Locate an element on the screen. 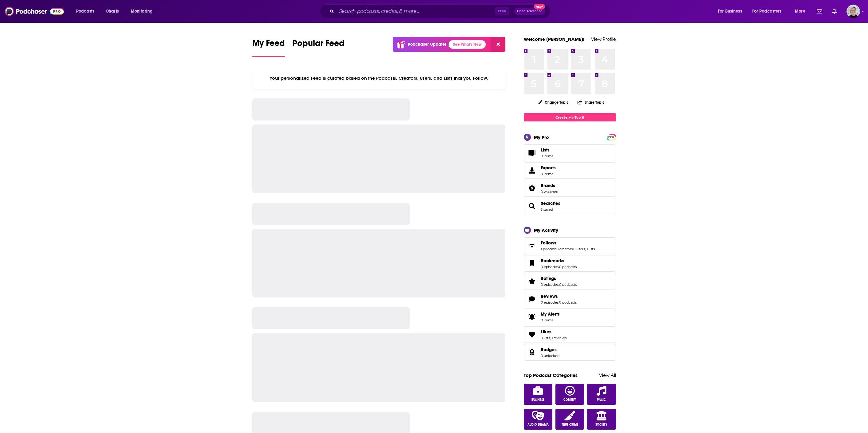  a: Exports is located at coordinates (570, 170).